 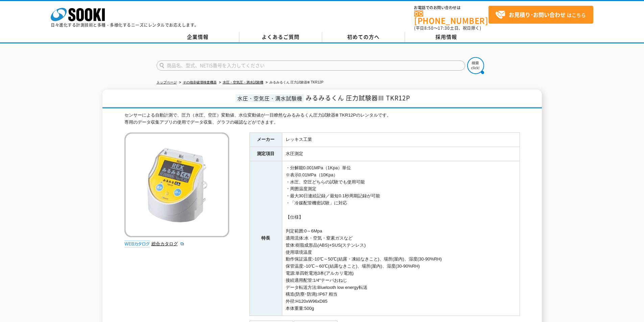 I want to click on td: ・分解能0.001MPa（1Kpa）単位 ※表示0.01MPa（10Kpa） ・水圧、空圧どちらの試験でも使用可能 ・周囲温度測定 ・最大30日連続記録／最短0.1秒周期記録が可能 ・「冷媒配管..., so click(x=401, y=239).